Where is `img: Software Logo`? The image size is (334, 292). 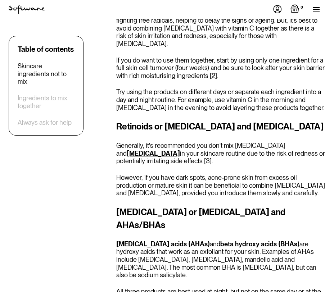 img: Software Logo is located at coordinates (27, 9).